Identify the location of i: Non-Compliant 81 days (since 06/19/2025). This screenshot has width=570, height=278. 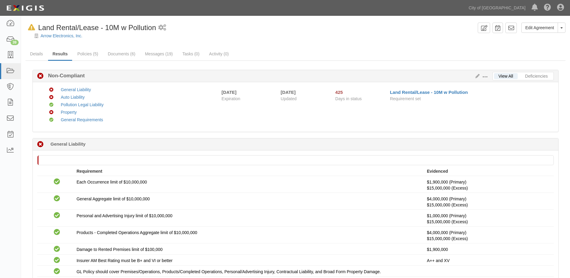
(40, 144).